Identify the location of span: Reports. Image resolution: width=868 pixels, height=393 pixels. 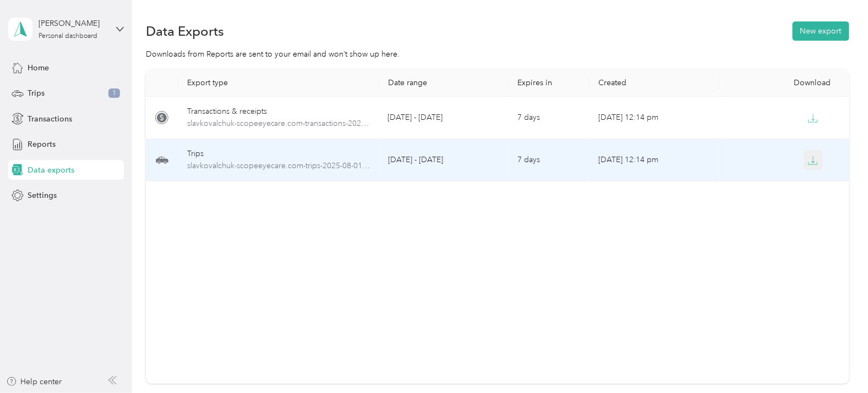
(41, 144).